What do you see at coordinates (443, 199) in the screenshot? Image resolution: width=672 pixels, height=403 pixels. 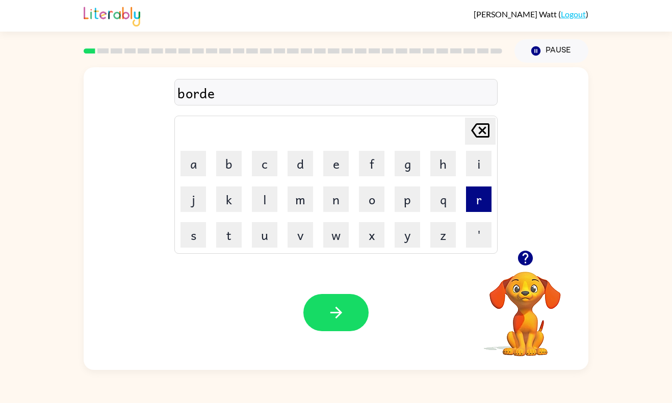 I see `button: q` at bounding box center [443, 199].